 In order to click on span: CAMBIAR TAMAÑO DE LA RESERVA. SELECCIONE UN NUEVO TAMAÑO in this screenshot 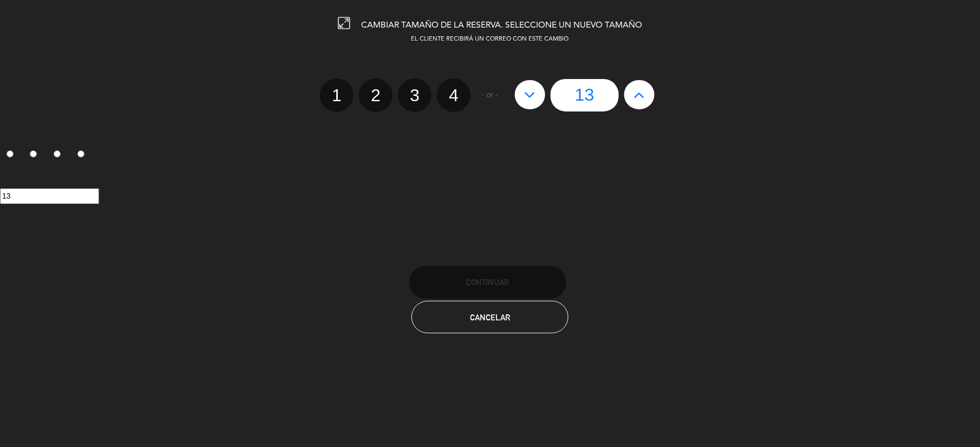, I will do `click(502, 25)`.